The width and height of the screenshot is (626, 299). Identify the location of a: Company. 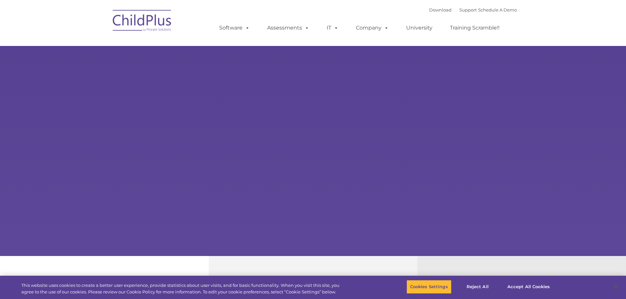
(372, 28).